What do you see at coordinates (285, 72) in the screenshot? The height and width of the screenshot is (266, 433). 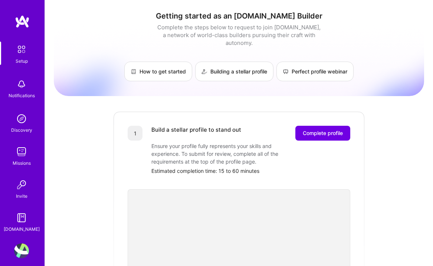 I see `img: Perfect profile webinar` at bounding box center [285, 72].